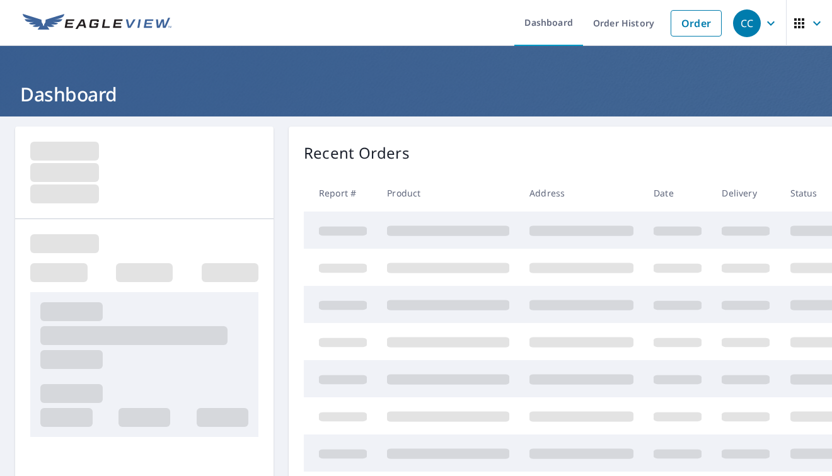 The width and height of the screenshot is (832, 476). Describe the element at coordinates (416, 94) in the screenshot. I see `h1: Dashboard` at that location.